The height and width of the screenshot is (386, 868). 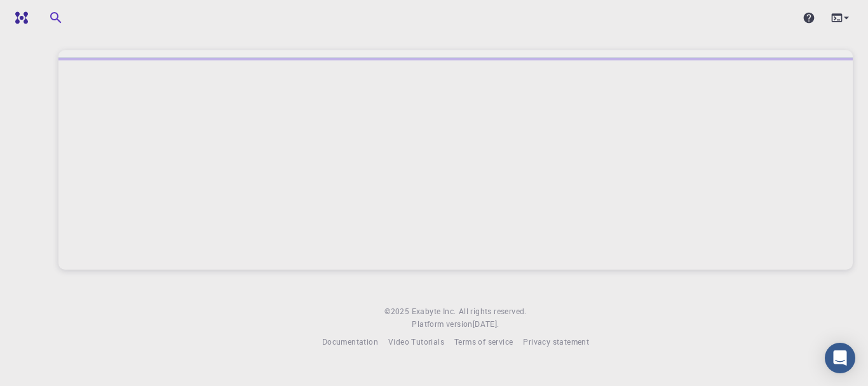 What do you see at coordinates (556, 341) in the screenshot?
I see `a: Privacy statement` at bounding box center [556, 341].